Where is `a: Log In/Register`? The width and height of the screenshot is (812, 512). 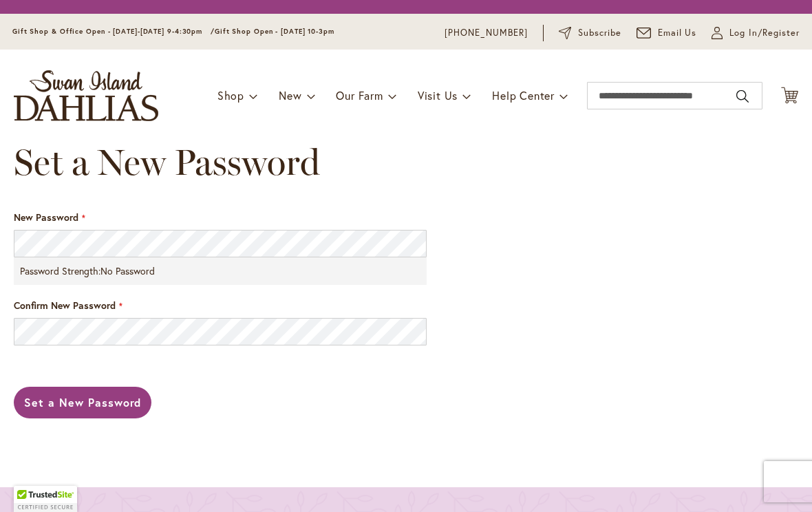
a: Log In/Register is located at coordinates (756, 33).